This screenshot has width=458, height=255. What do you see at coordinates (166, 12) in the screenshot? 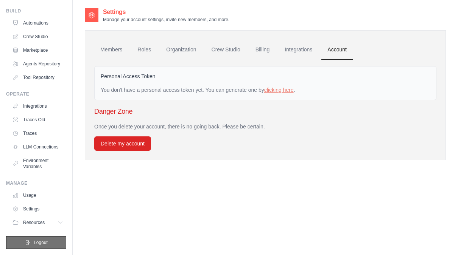
I see `h2: Settings` at bounding box center [166, 12].